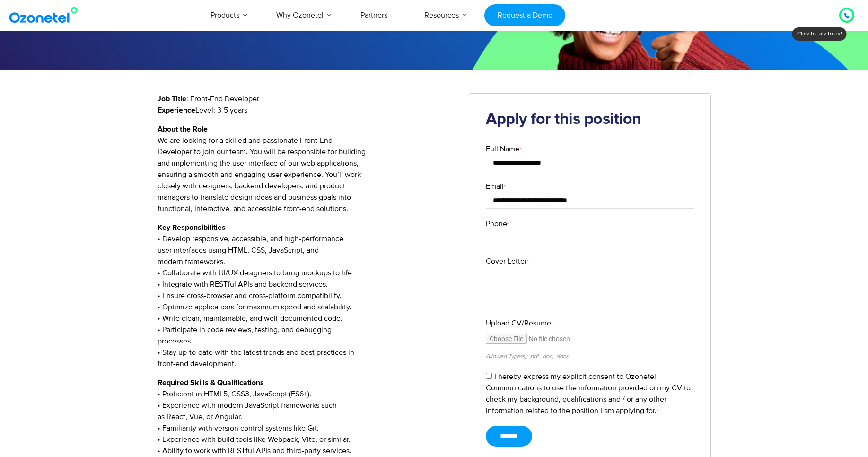 This screenshot has width=868, height=457. I want to click on strong: About the Role, so click(182, 129).